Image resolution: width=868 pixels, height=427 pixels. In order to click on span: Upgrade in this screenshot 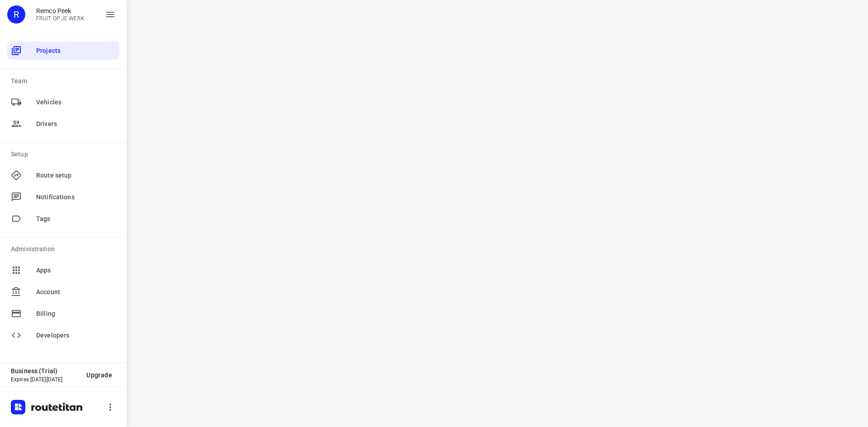, I will do `click(99, 375)`.